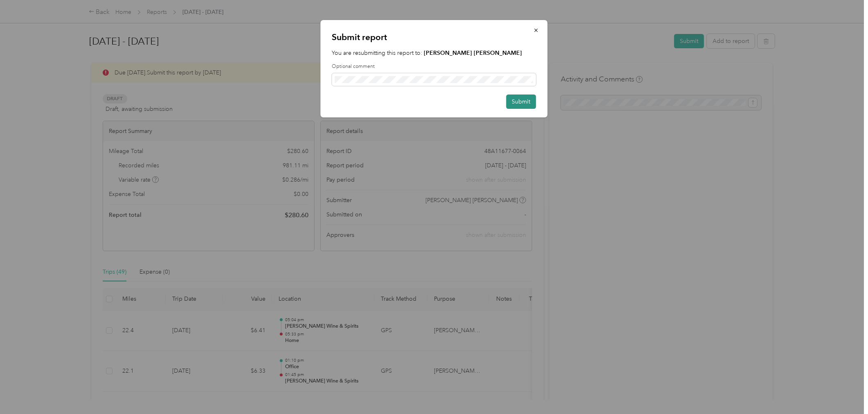  I want to click on p: Submit report, so click(434, 37).